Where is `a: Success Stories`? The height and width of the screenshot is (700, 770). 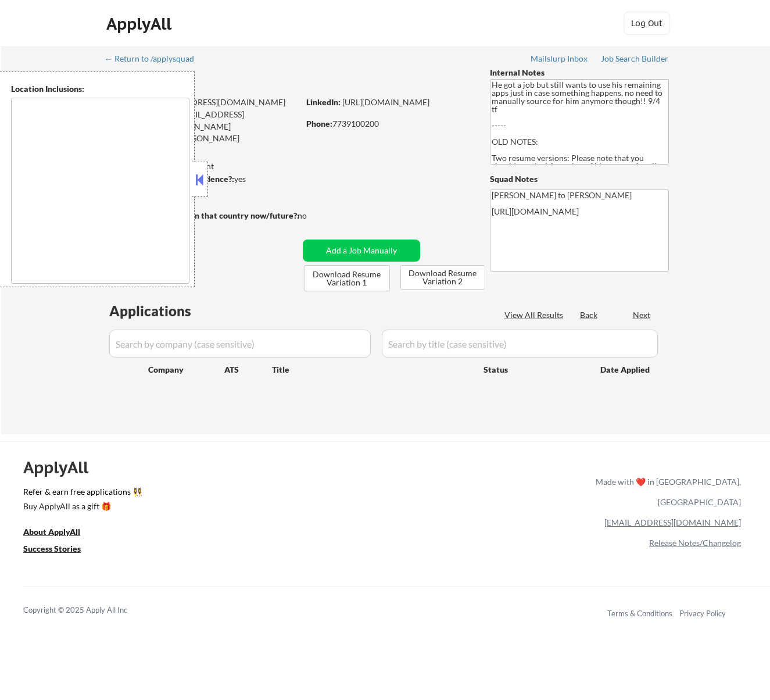 a: Success Stories is located at coordinates (60, 550).